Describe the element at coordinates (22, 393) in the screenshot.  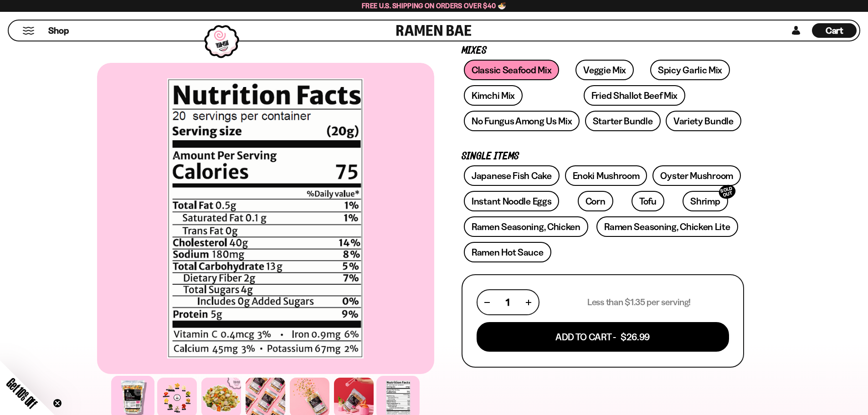
I see `span: Get 10% Off` at that location.